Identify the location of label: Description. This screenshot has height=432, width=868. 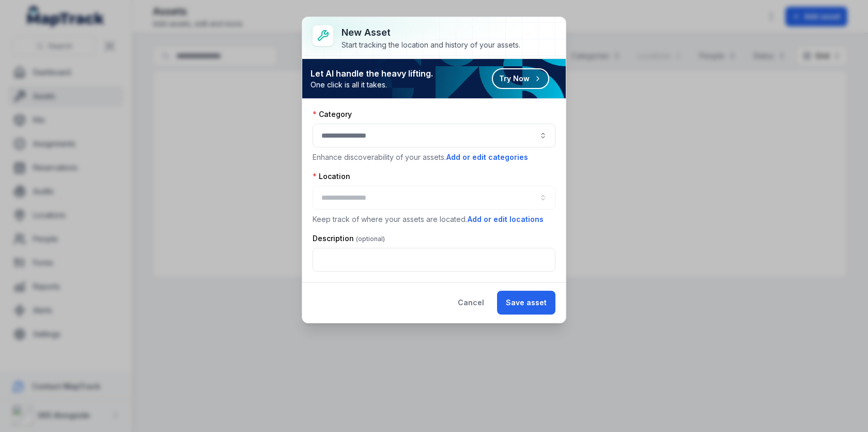
(349, 238).